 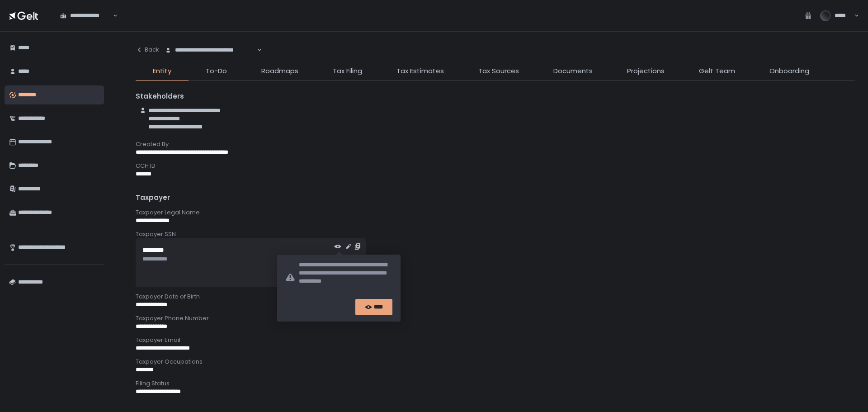 I want to click on div: Taxpayer Occupations, so click(x=496, y=362).